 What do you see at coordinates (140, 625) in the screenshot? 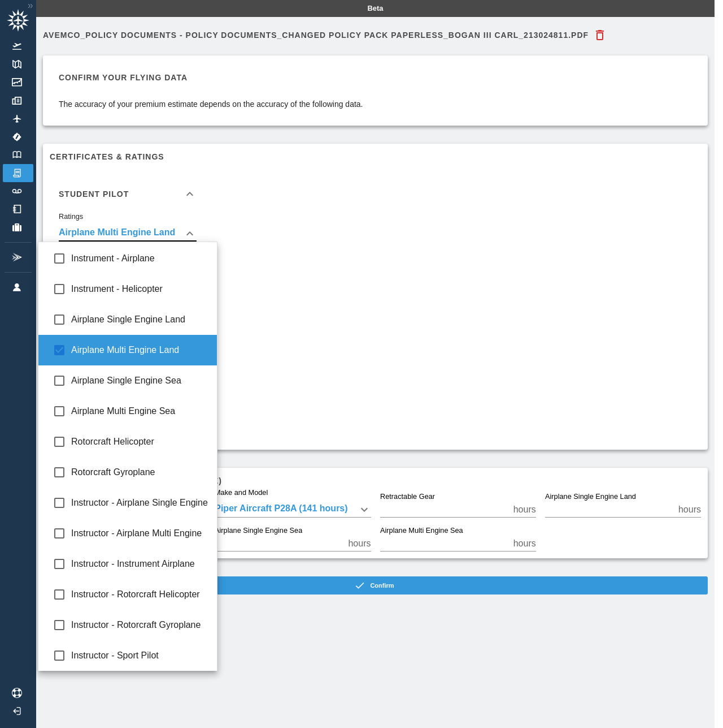
I see `span: Instructor - Rotorcraft Gyroplane` at bounding box center [140, 625].